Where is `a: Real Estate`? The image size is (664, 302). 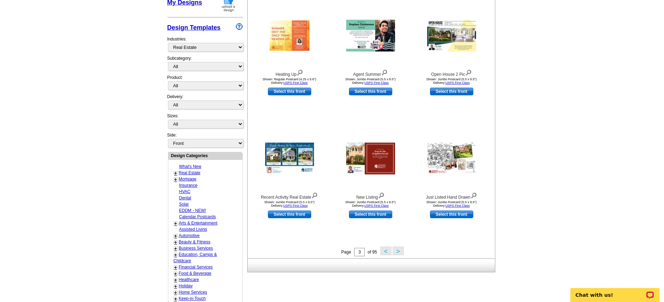
a: Real Estate is located at coordinates (190, 173).